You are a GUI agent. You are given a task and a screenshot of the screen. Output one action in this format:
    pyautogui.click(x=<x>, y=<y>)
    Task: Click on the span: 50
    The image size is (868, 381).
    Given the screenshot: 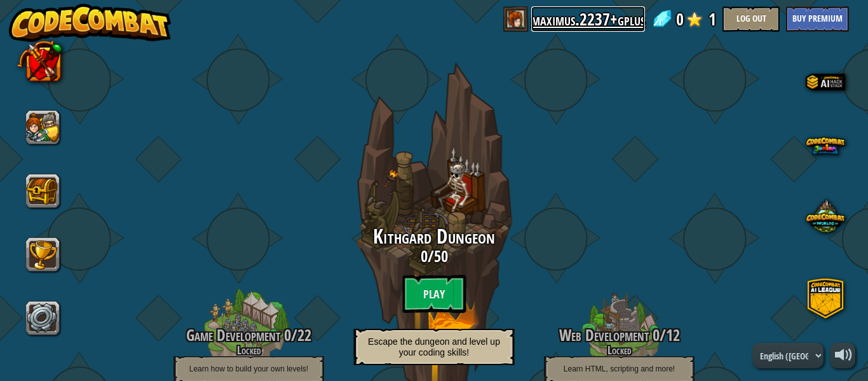 What is the action you would take?
    pyautogui.click(x=441, y=257)
    